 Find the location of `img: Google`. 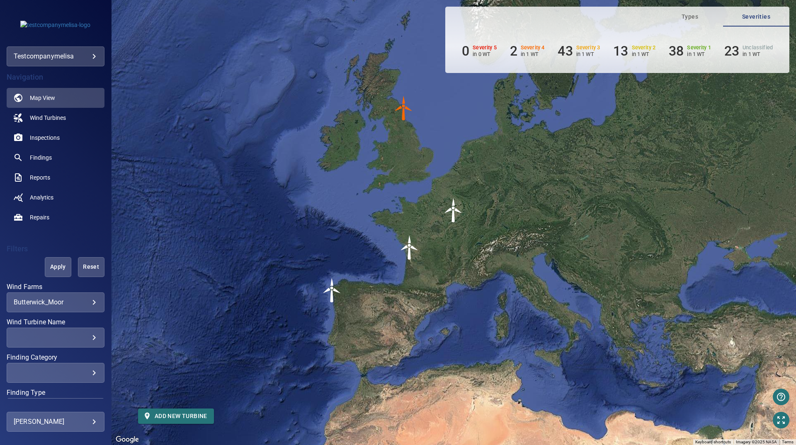

img: Google is located at coordinates (127, 439).